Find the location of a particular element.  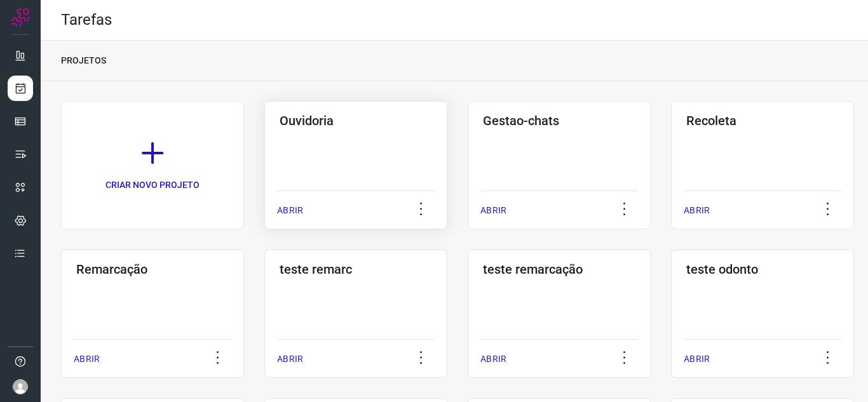

h3: Gestao-chats is located at coordinates (560, 121).